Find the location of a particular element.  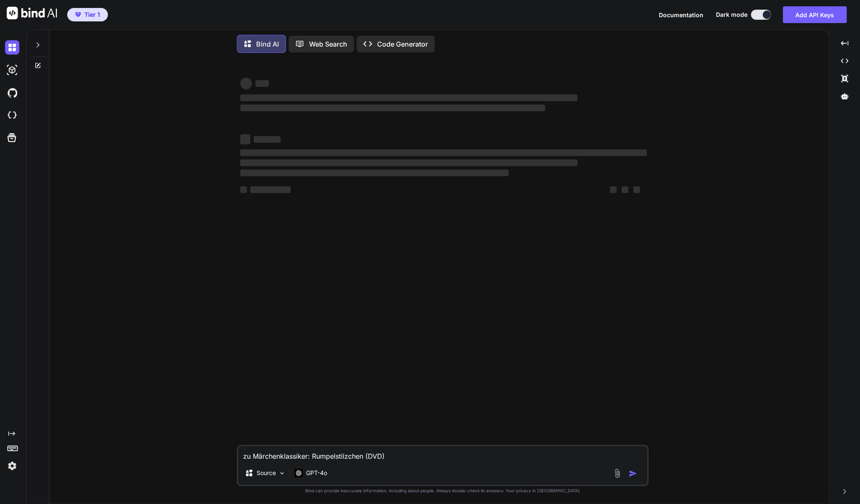

p: Bind can provide inaccurate information, including about people. Always double-check its answers.... is located at coordinates (442, 491).